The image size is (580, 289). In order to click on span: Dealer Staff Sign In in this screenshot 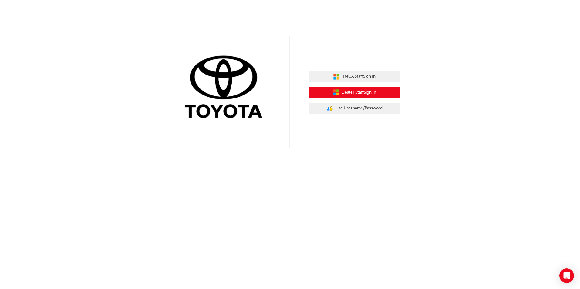, I will do `click(359, 93)`.